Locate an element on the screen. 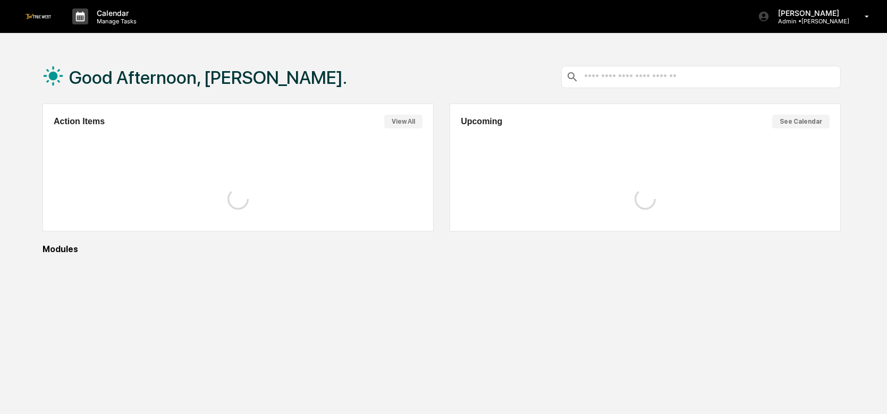 The image size is (887, 414). p: Manage Tasks is located at coordinates (115, 21).